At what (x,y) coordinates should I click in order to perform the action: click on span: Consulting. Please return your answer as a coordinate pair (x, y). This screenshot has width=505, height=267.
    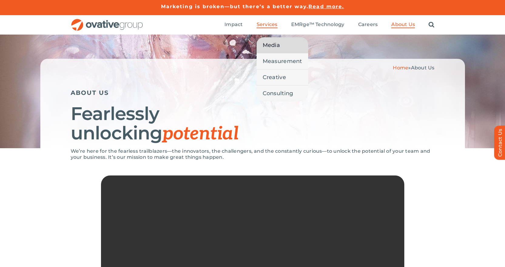
    Looking at the image, I should click on (278, 93).